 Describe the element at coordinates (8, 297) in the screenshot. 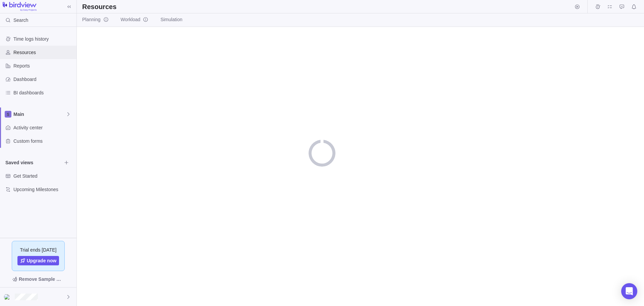

I see `img: Show` at that location.